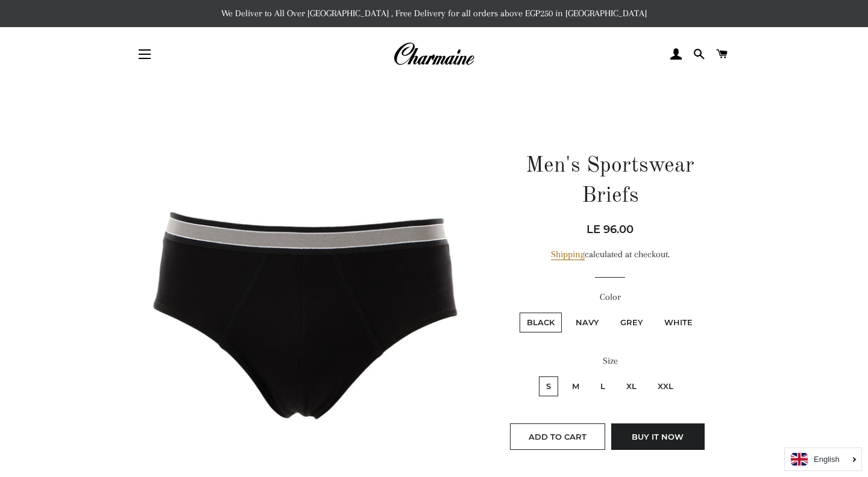  I want to click on a: Shipping, so click(568, 254).